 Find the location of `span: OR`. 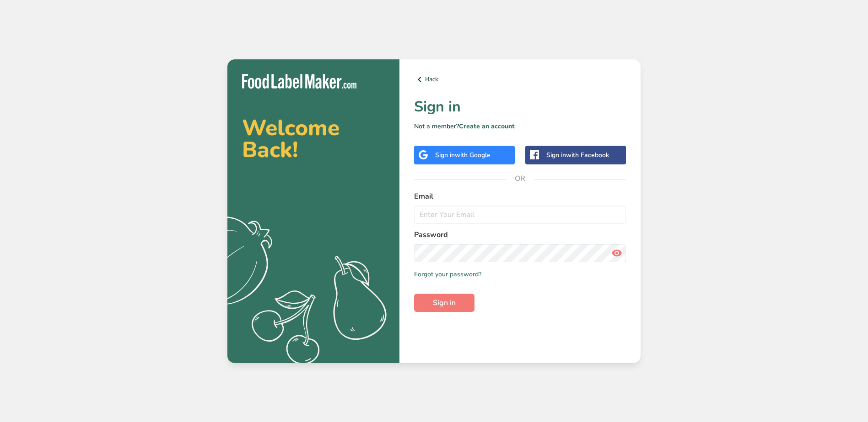

span: OR is located at coordinates (520, 179).